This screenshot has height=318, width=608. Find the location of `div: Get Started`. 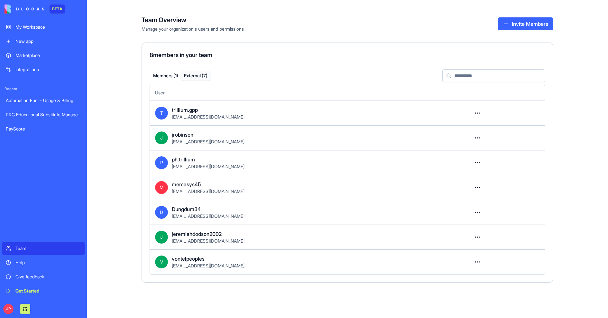

div: Get Started is located at coordinates (48, 291).